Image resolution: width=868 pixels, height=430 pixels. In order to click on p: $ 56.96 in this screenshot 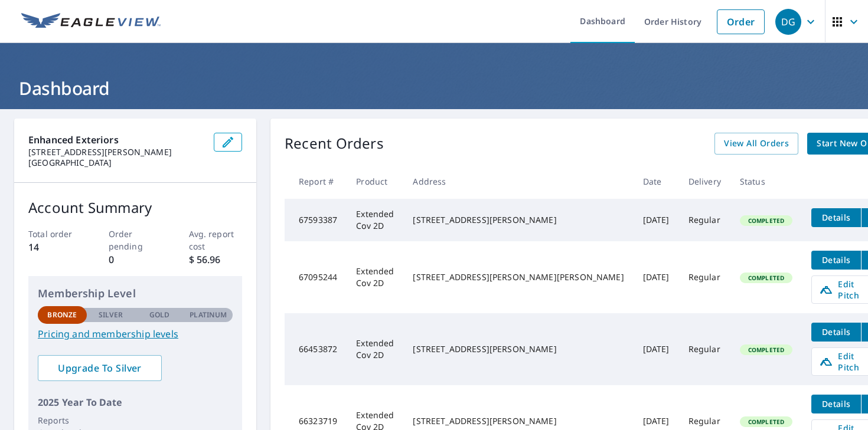, I will do `click(216, 259)`.